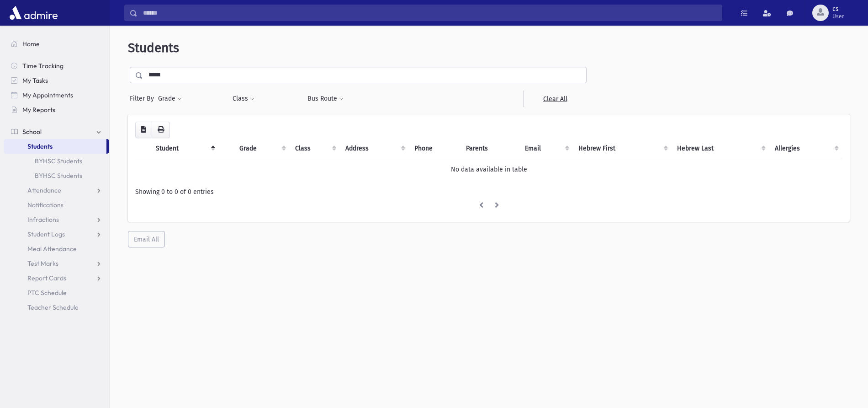 The image size is (868, 408). Describe the element at coordinates (48, 95) in the screenshot. I see `span: My Appointments` at that location.